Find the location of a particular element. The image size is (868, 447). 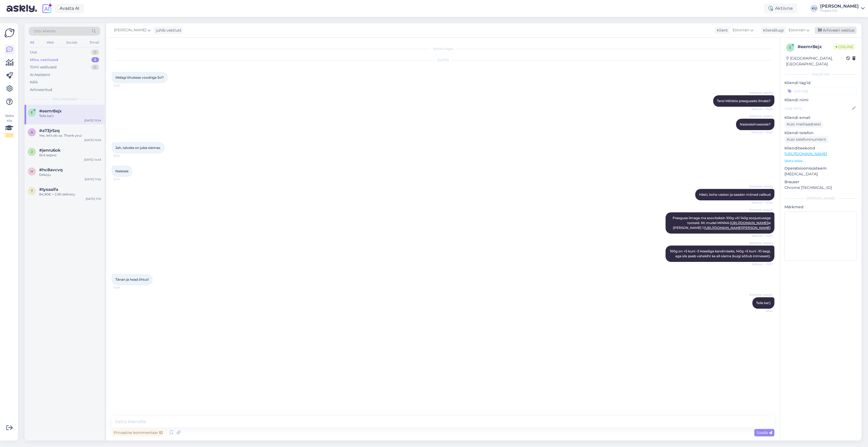

input: Lisa nimi is located at coordinates (818, 109).